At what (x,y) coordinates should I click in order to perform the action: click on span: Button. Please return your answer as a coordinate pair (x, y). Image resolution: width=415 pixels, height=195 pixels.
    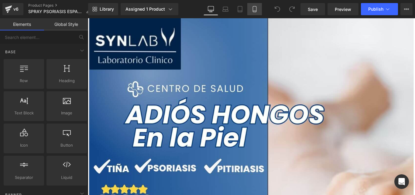
    Looking at the image, I should click on (67, 145).